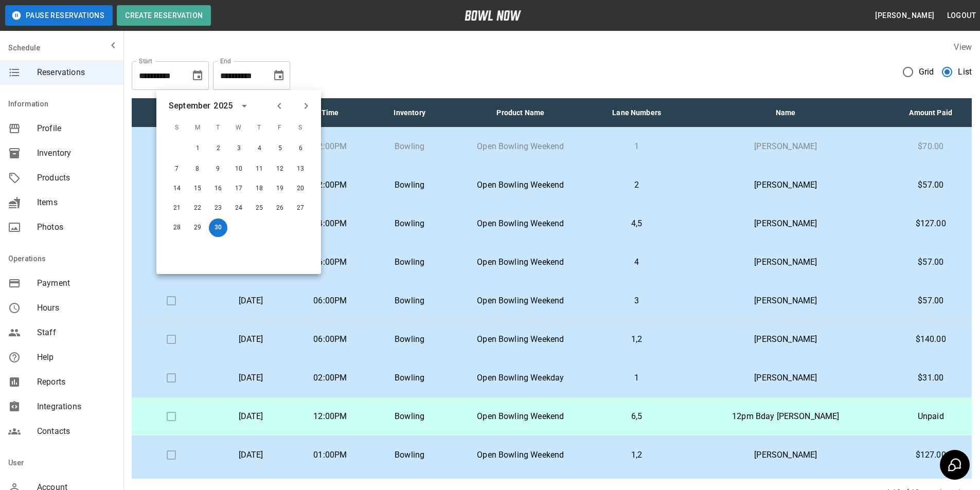 The image size is (980, 490). I want to click on button: Next month, so click(307, 106).